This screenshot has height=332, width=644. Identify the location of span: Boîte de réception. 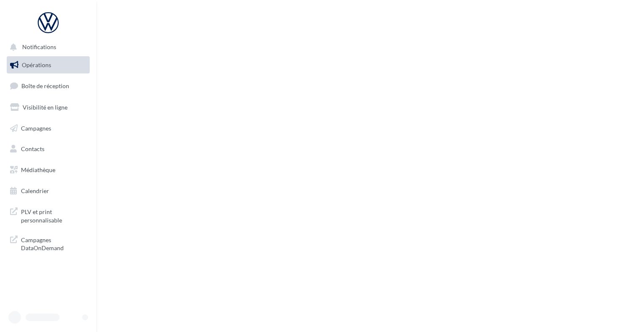
(45, 86).